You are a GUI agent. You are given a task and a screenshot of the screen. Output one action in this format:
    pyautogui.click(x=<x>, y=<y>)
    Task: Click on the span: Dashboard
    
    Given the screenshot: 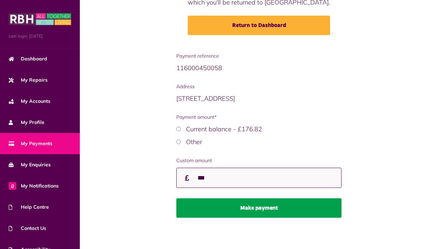 What is the action you would take?
    pyautogui.click(x=28, y=59)
    